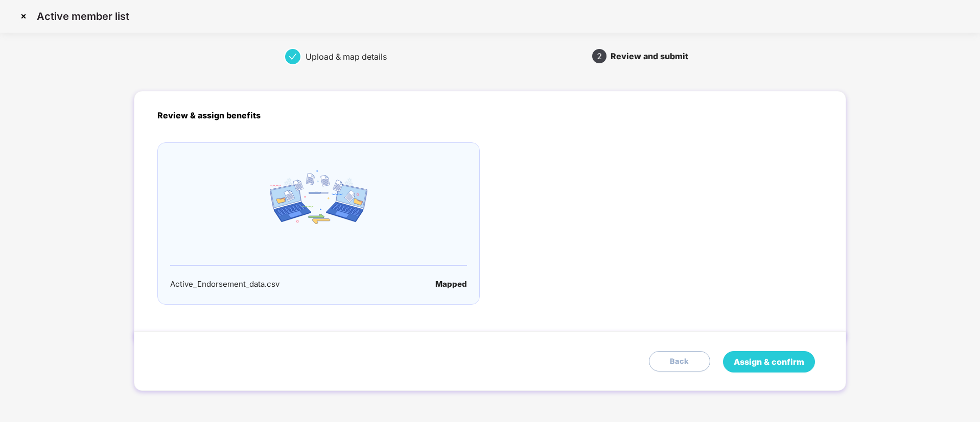 This screenshot has width=980, height=422. I want to click on button: Back, so click(680, 362).